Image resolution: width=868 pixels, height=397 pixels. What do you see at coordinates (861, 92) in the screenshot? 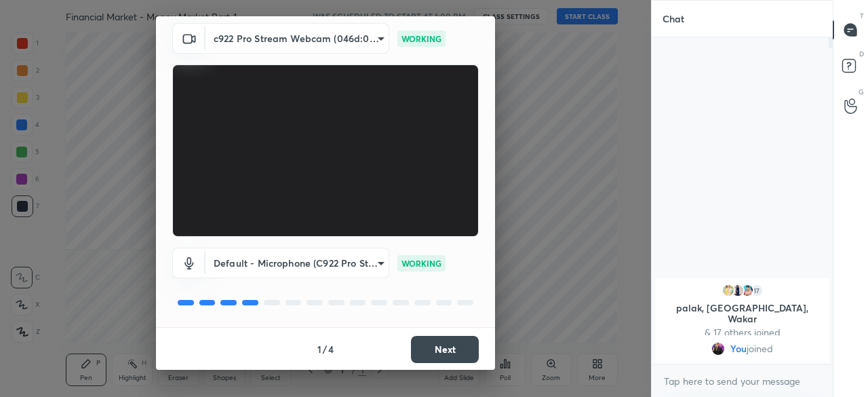
I see `p: G` at bounding box center [861, 92].